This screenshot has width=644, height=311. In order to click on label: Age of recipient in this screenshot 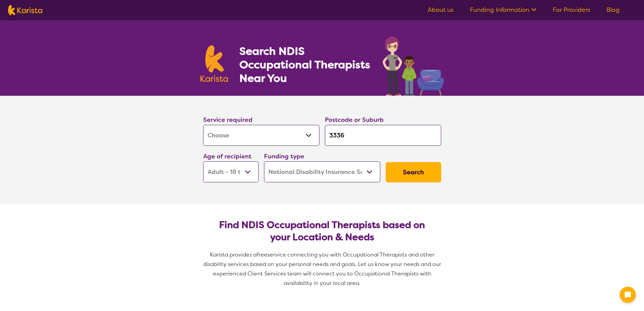, I will do `click(227, 156)`.